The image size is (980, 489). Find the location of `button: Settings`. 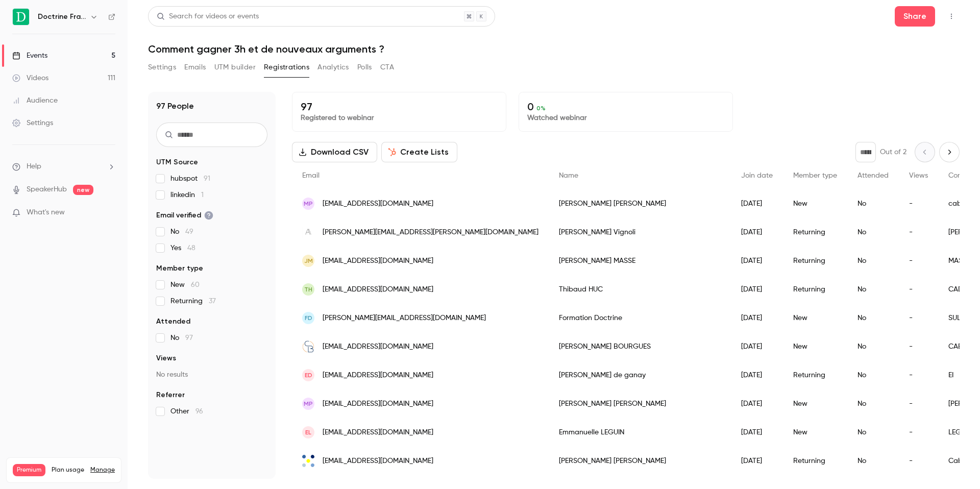

button: Settings is located at coordinates (162, 67).